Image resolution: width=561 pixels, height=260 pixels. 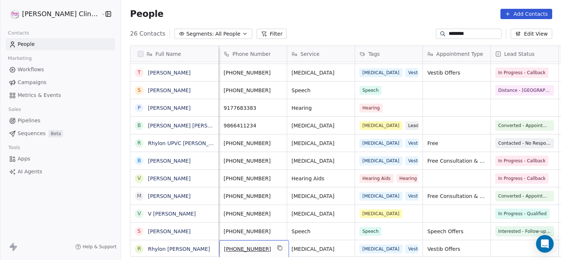 What do you see at coordinates (457, 143) in the screenshot?
I see `span: Free` at bounding box center [457, 143].